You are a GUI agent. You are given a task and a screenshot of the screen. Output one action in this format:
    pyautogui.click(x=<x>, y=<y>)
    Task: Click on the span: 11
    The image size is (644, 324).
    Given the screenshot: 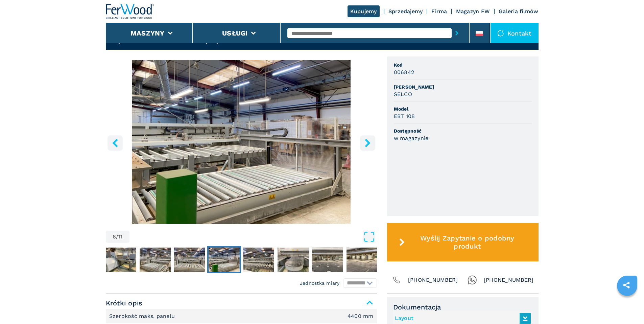 What is the action you would take?
    pyautogui.click(x=121, y=237)
    